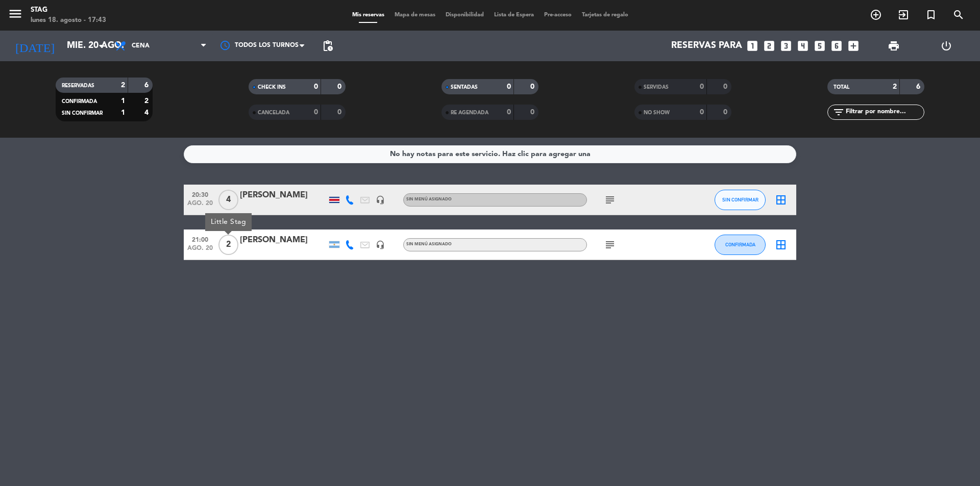 This screenshot has width=980, height=486. Describe the element at coordinates (470, 113) in the screenshot. I see `span: RE AGENDADA` at that location.